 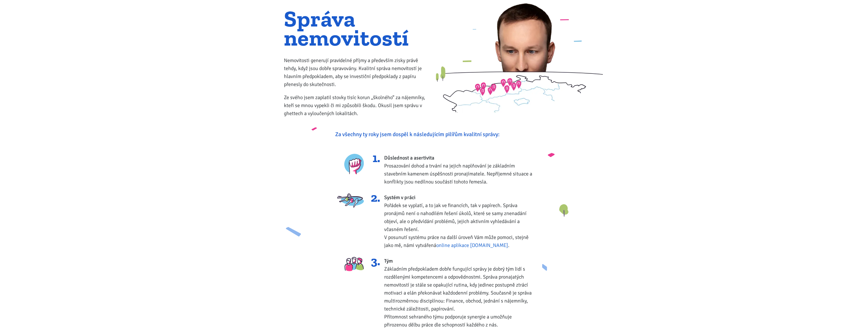 What do you see at coordinates (357, 72) in the screenshot?
I see `p: Nemovitosti generují pravidelné příjmy a především zisky právě tehdy, když jsou dobře spravovány....` at bounding box center [357, 72].